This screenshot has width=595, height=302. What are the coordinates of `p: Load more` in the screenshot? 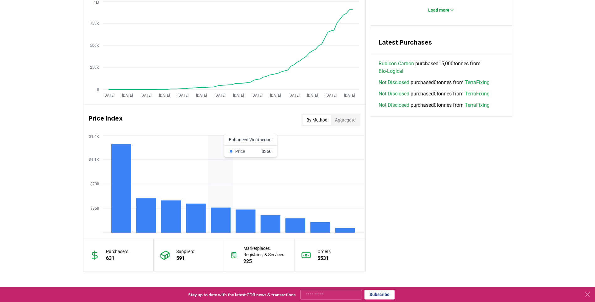 It's located at (439, 10).